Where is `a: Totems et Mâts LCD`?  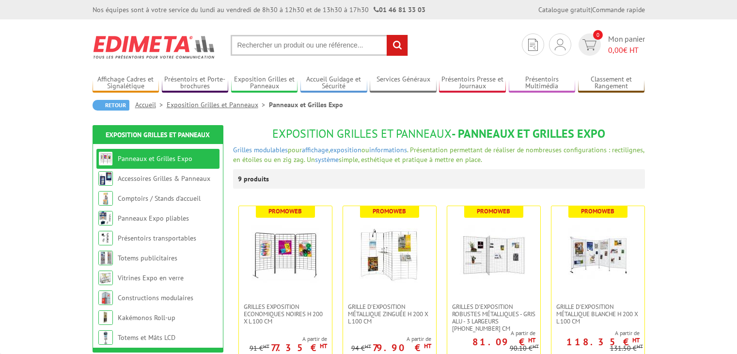
a: Totems et Mâts LCD is located at coordinates (146, 337).